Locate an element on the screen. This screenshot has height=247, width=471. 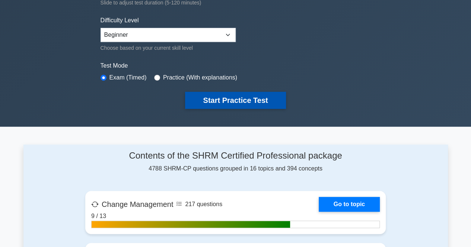
label: Test Mode is located at coordinates (236, 66).